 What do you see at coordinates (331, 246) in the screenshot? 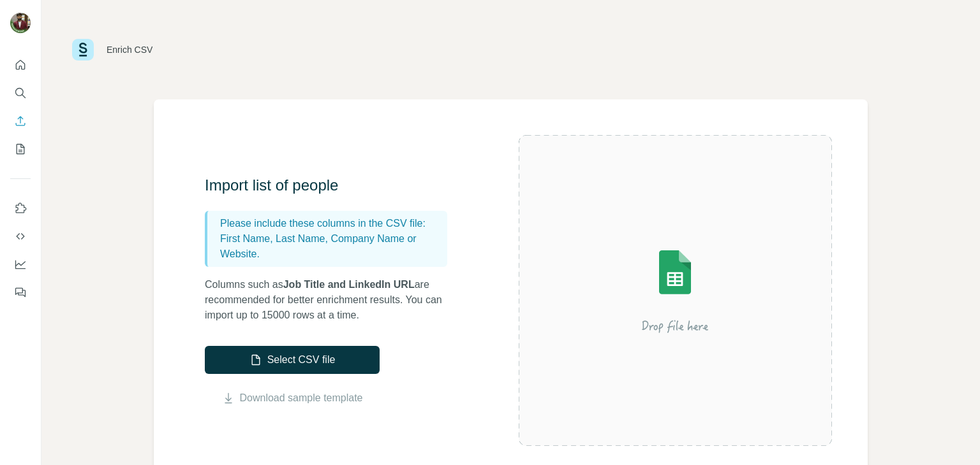
I see `p: First Name, Last Name, Company Name or Website.` at bounding box center [331, 246].